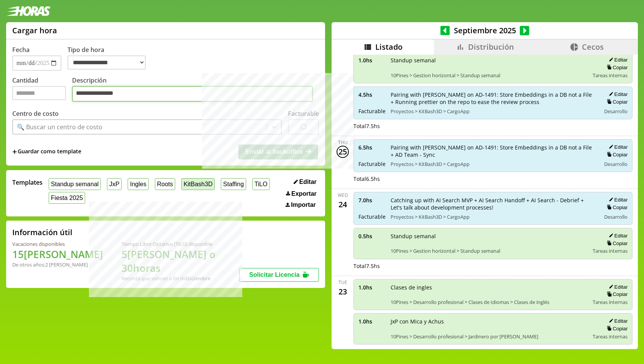 The image size is (644, 364). What do you see at coordinates (109, 58) in the screenshot?
I see `label: Tipo de hora` at bounding box center [109, 58].